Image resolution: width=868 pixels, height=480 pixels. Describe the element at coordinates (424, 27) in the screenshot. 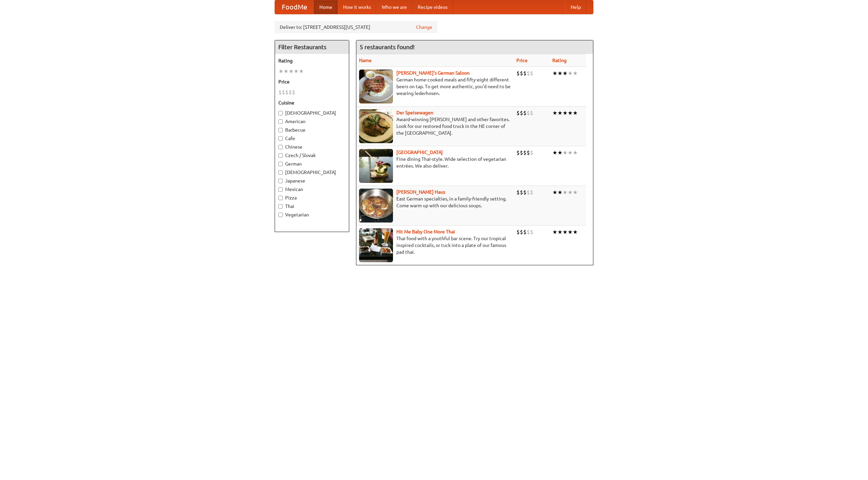

I see `a: Change` at that location.